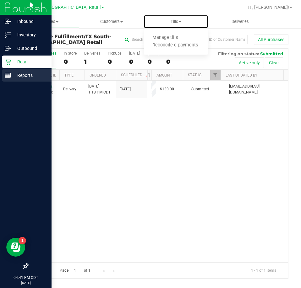 The height and width of the screenshot is (288, 301). I want to click on p: 04:41 PM CDT, so click(26, 278).